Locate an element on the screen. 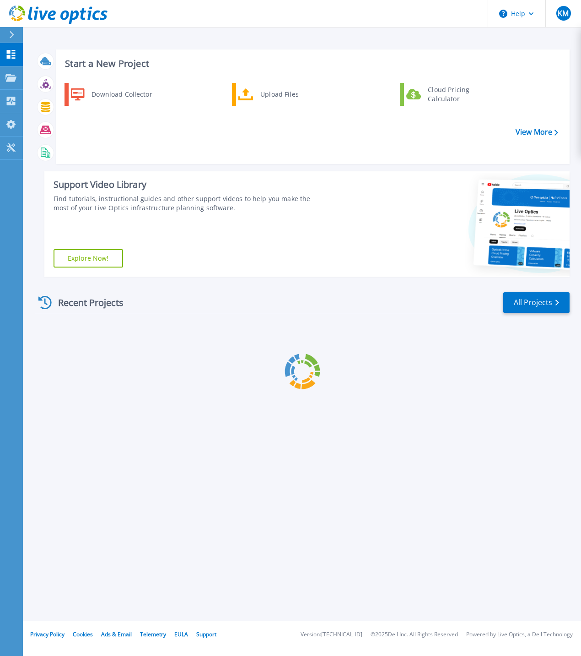 This screenshot has width=581, height=656. span: KM is located at coordinates (564, 13).